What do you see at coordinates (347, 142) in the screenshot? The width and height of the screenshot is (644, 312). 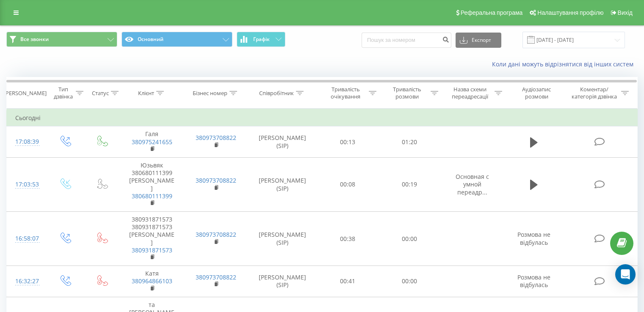 I see `td: 00:13` at bounding box center [347, 142].